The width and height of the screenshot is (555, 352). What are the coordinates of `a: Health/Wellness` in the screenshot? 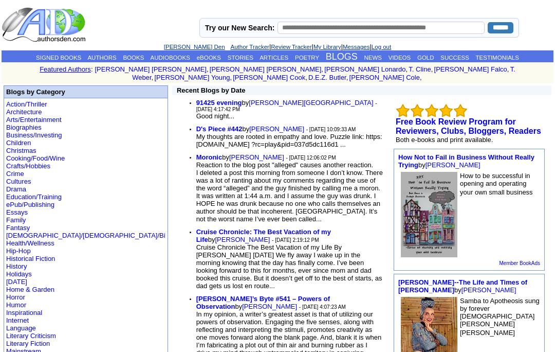 It's located at (30, 243).